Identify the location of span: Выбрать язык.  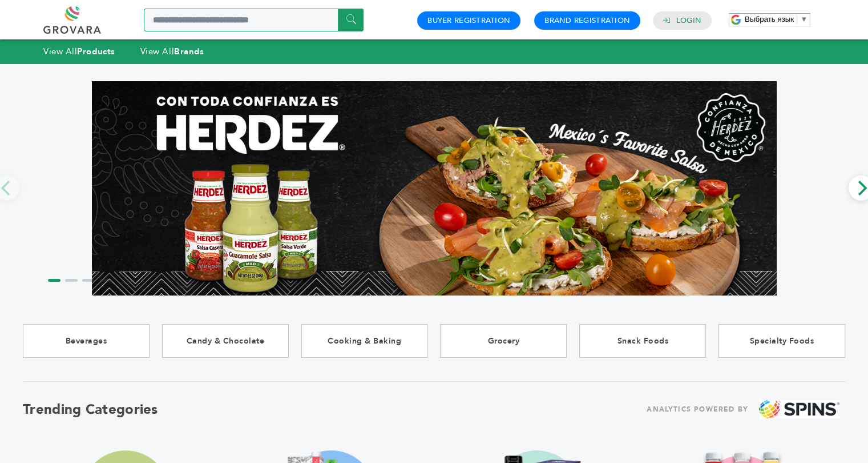
(769, 19).